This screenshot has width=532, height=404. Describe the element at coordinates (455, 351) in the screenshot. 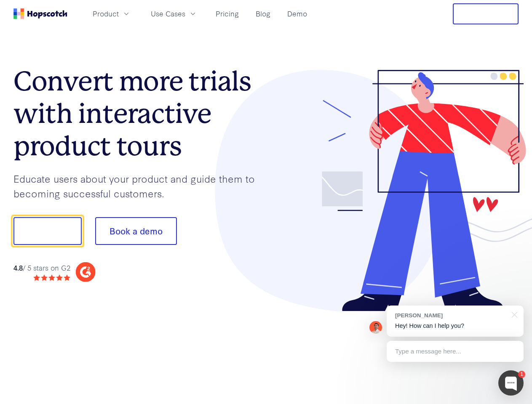

I see `div: Type a message here...` at that location.